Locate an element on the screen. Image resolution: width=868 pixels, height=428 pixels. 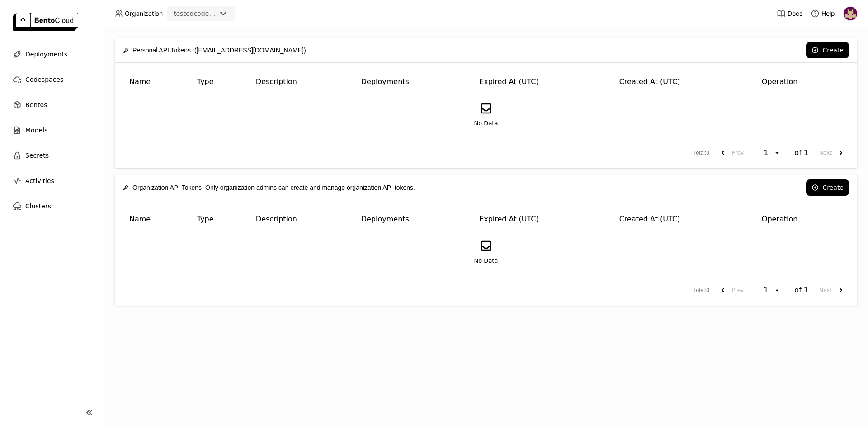
img: logo is located at coordinates (45, 22).